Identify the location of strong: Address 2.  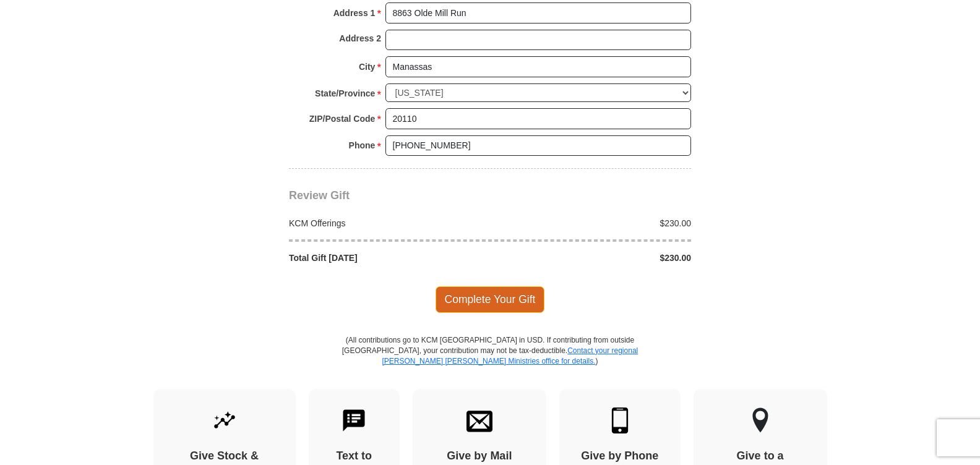
(360, 38).